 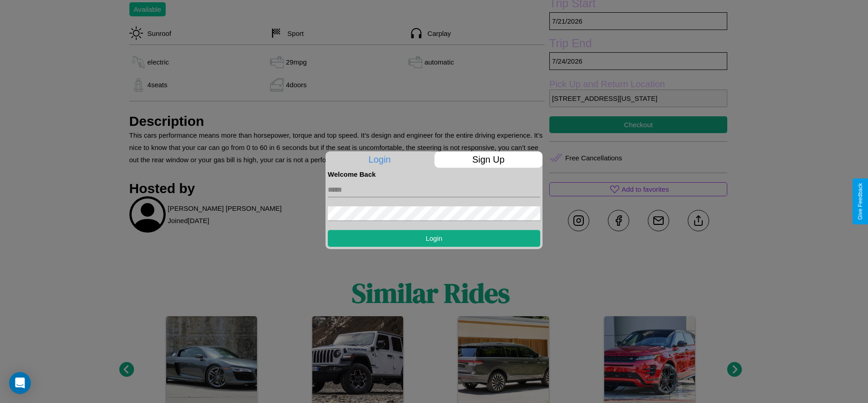 I want to click on div: Give Feedback, so click(x=860, y=202).